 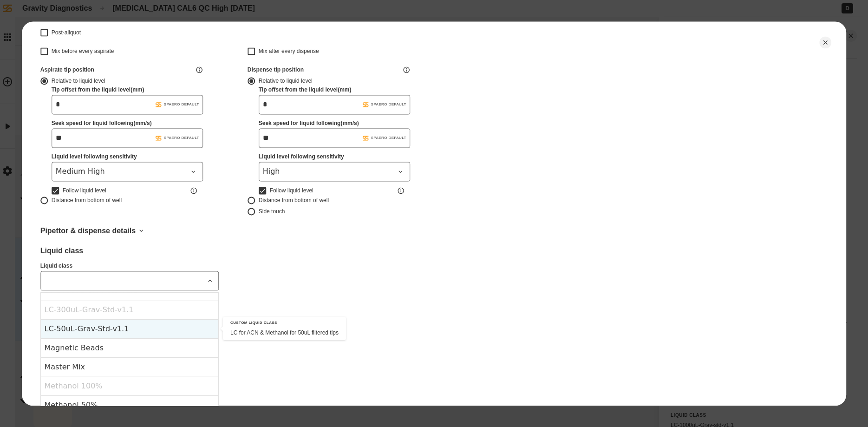 What do you see at coordinates (130, 405) in the screenshot?
I see `div: Methanol 50%` at bounding box center [130, 405].